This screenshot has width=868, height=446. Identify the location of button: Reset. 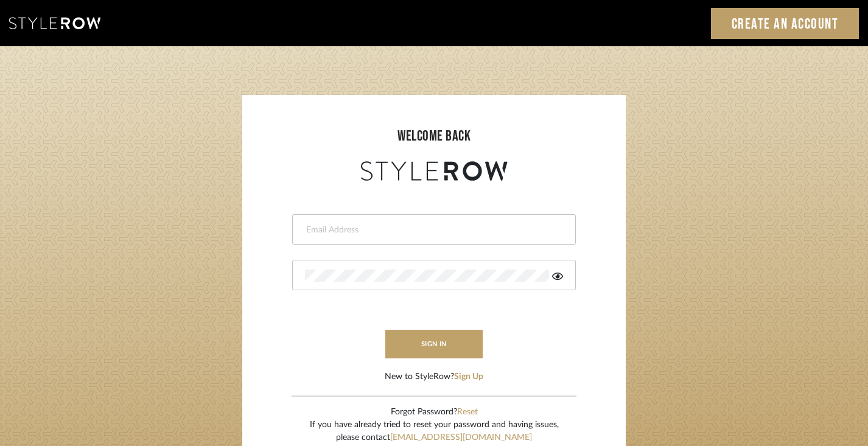
(468, 412).